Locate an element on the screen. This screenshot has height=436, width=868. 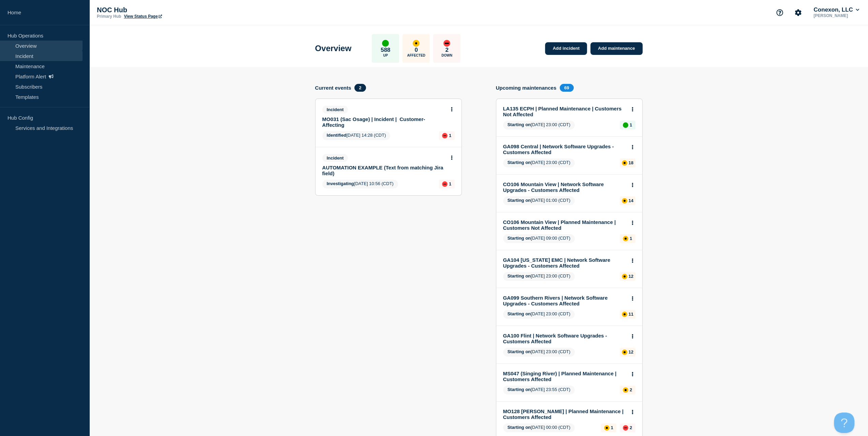
a: MO031 (Sac Osage) | Incident | Customer-Affecting is located at coordinates (384, 122).